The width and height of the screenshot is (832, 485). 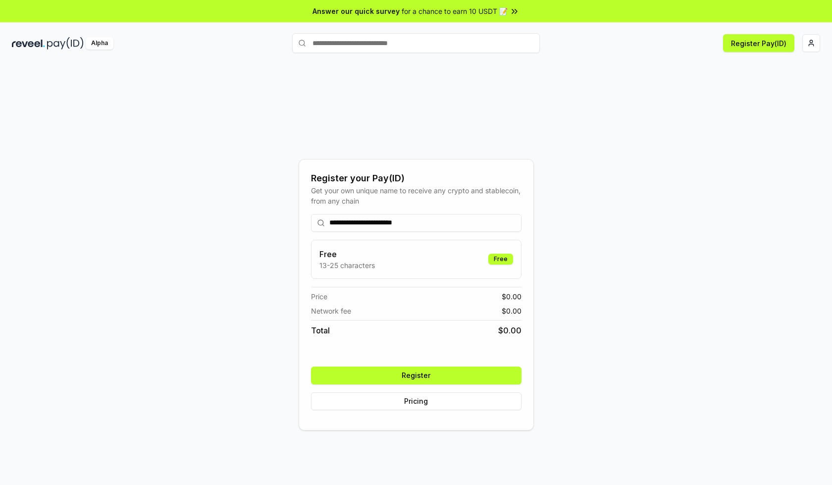 I want to click on button: Register Pay(ID), so click(x=759, y=43).